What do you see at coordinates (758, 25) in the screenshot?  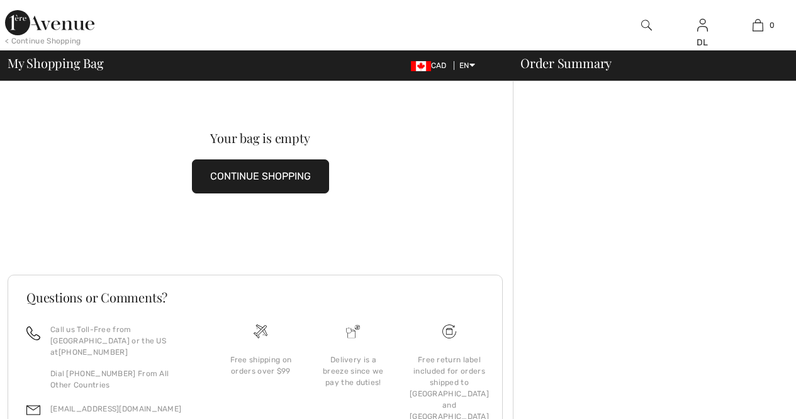 I see `img: My Bag` at bounding box center [758, 25].